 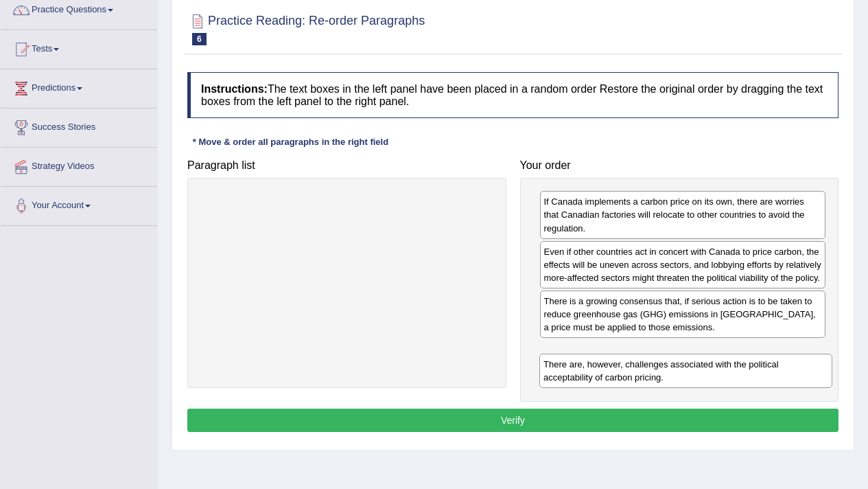 What do you see at coordinates (79, 204) in the screenshot?
I see `a: Your Account` at bounding box center [79, 204].